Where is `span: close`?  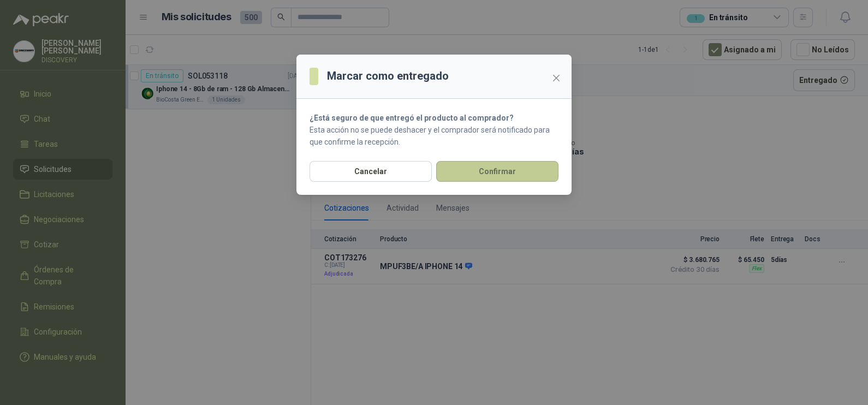
span: close is located at coordinates (556, 78).